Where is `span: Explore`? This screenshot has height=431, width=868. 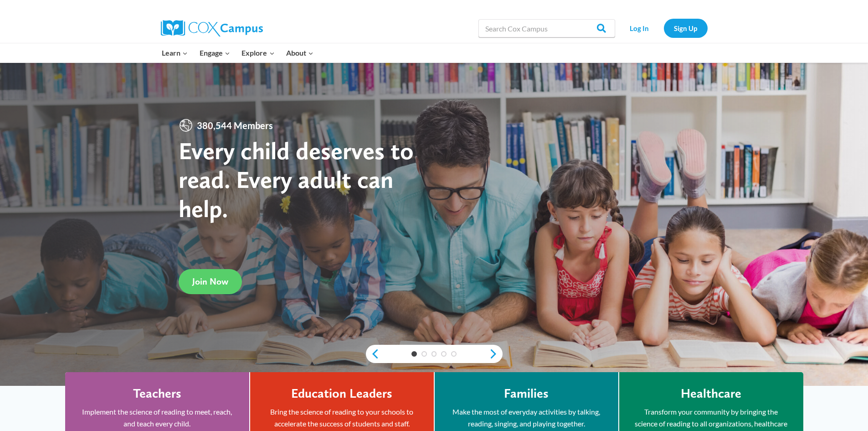 span: Explore is located at coordinates (258, 53).